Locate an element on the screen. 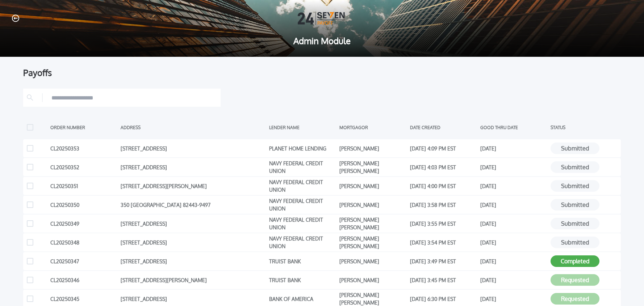 The width and height of the screenshot is (644, 306). img: Logo is located at coordinates (322, 18).